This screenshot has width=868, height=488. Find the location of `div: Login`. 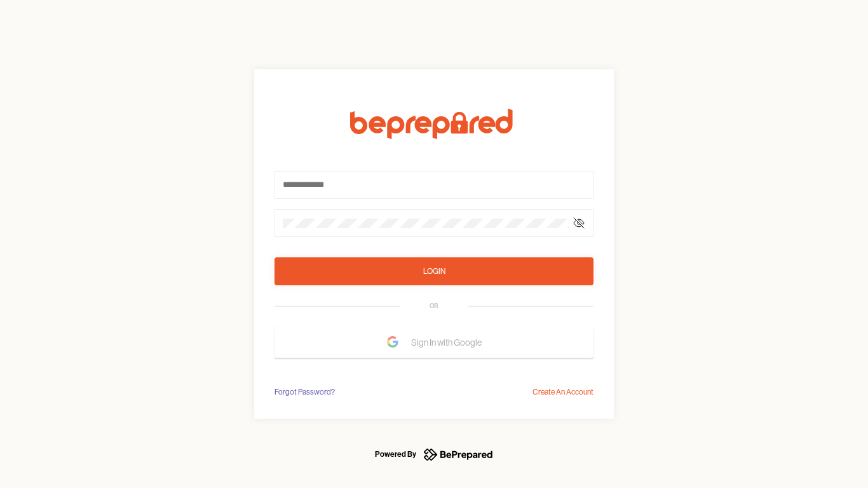

div: Login is located at coordinates (434, 272).